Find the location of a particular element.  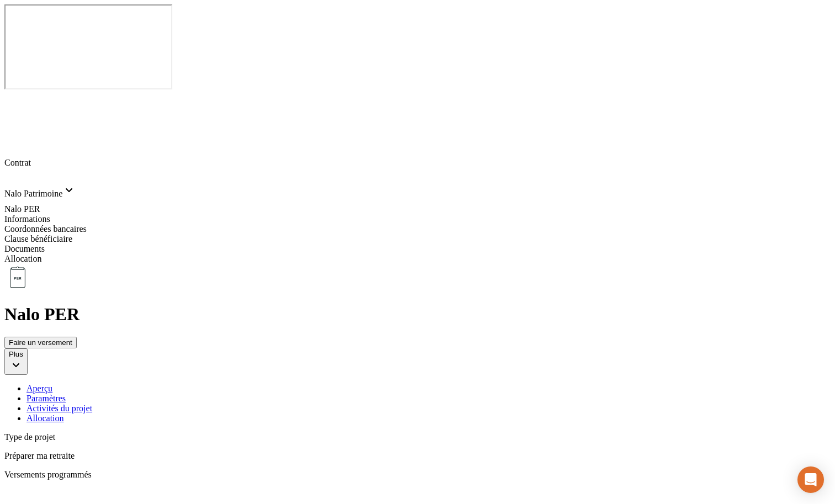

a: Activités du projet is located at coordinates (429, 409).